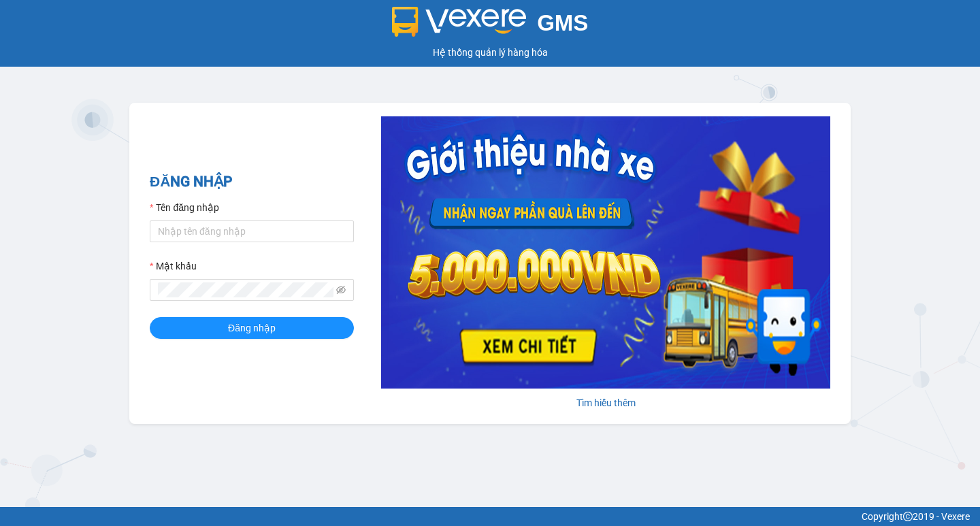  Describe the element at coordinates (562, 23) in the screenshot. I see `span: GMS` at that location.